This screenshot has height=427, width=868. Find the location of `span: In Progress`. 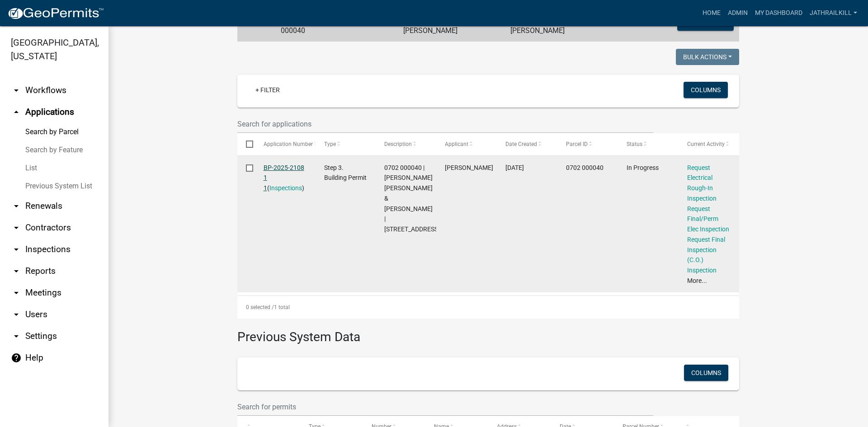

span: In Progress is located at coordinates (642, 168).